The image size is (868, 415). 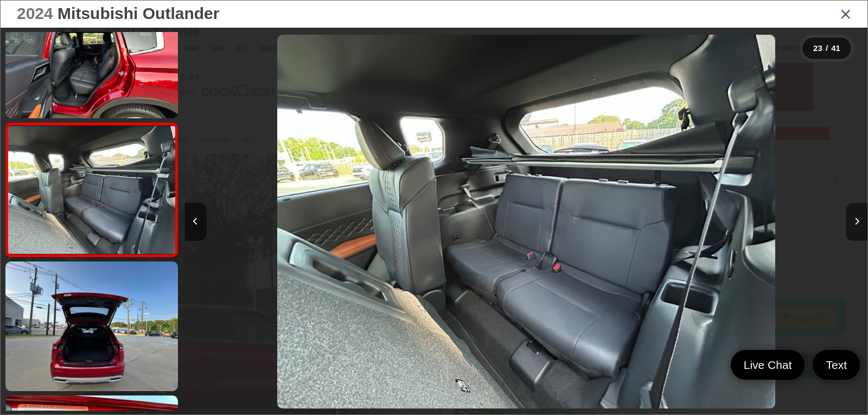 I want to click on span: 41, so click(x=835, y=48).